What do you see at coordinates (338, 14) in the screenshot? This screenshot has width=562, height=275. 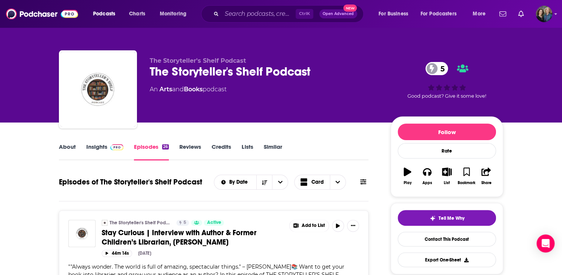 I see `button: Open AdvancedNew` at bounding box center [338, 14].